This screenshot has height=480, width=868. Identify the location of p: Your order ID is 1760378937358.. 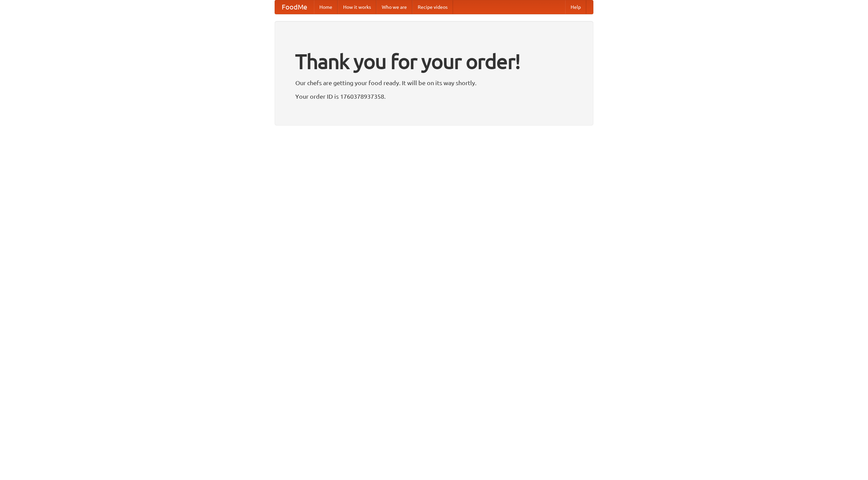
(434, 96).